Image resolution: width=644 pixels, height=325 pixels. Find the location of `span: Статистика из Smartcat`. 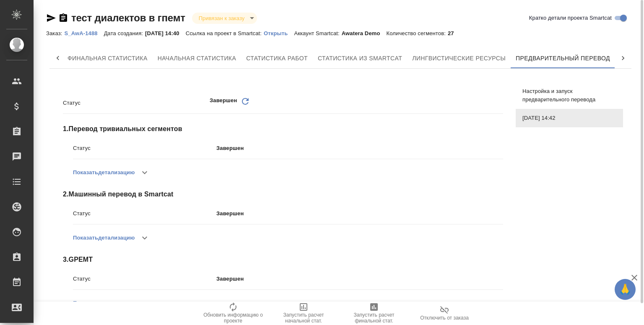

span: Статистика из Smartcat is located at coordinates (360, 59).